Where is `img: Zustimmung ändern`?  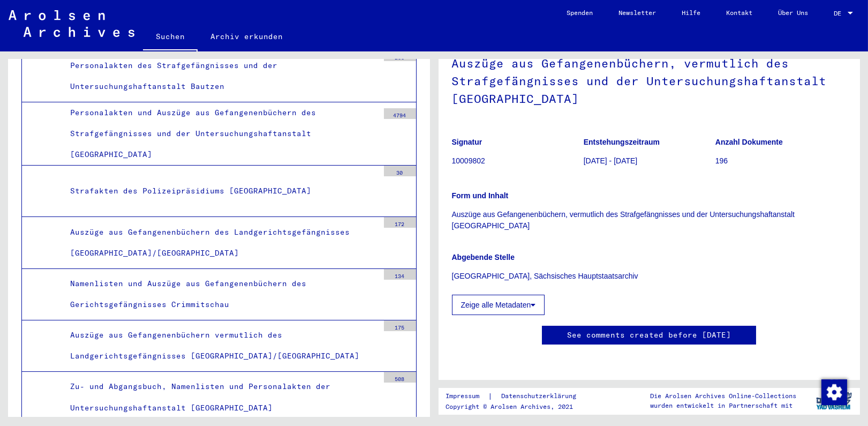
img: Zustimmung ändern is located at coordinates (834, 392).